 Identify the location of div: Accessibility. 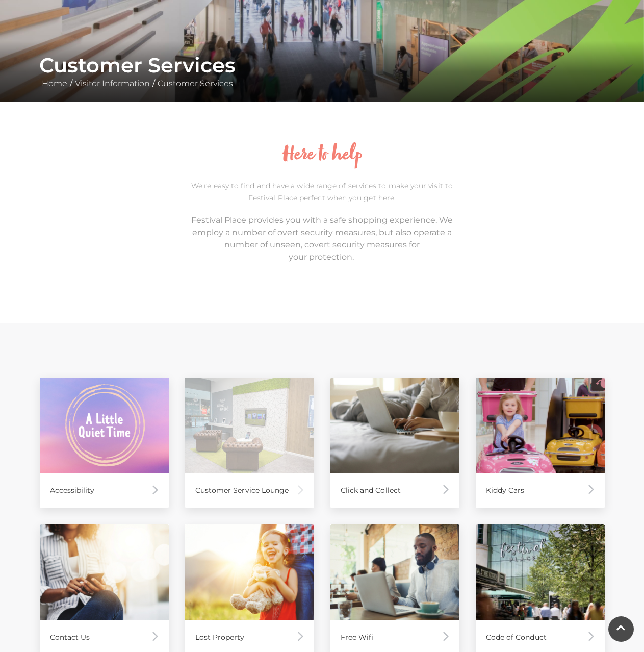
(104, 490).